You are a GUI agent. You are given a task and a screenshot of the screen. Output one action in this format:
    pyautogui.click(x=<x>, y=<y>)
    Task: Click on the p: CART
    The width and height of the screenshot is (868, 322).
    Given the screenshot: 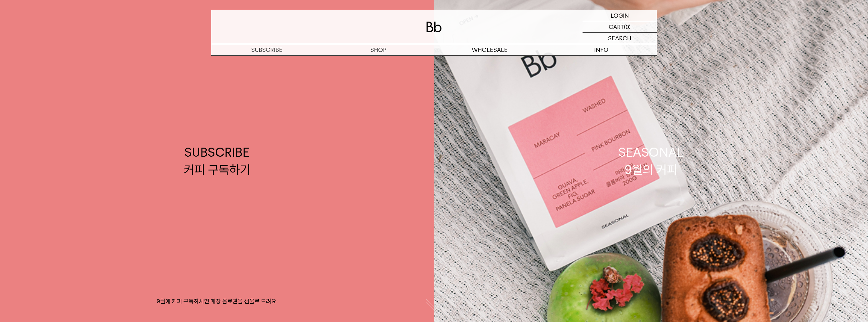 What is the action you would take?
    pyautogui.click(x=616, y=26)
    